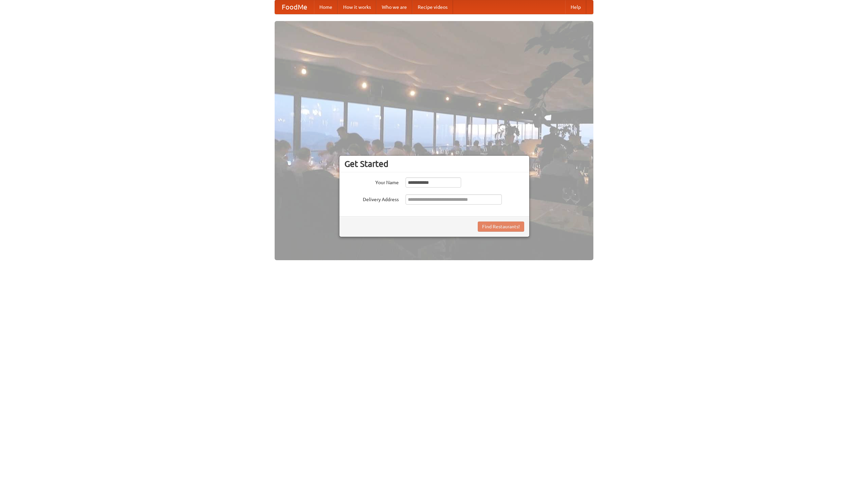 The image size is (868, 480). I want to click on label: Your Name, so click(372, 182).